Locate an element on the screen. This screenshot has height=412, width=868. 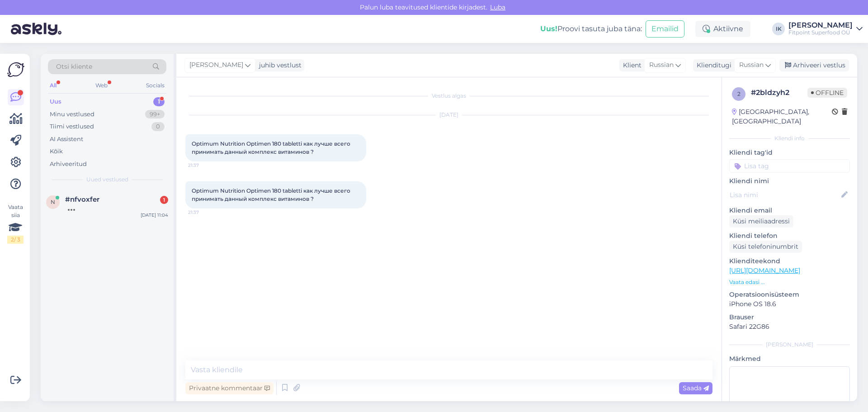
p: iPhone OS 18.6 is located at coordinates (790, 304).